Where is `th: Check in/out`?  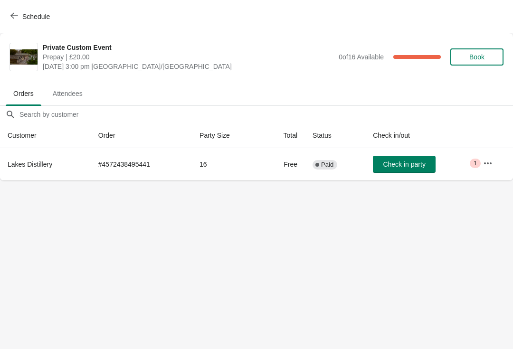 th: Check in/out is located at coordinates (420, 135).